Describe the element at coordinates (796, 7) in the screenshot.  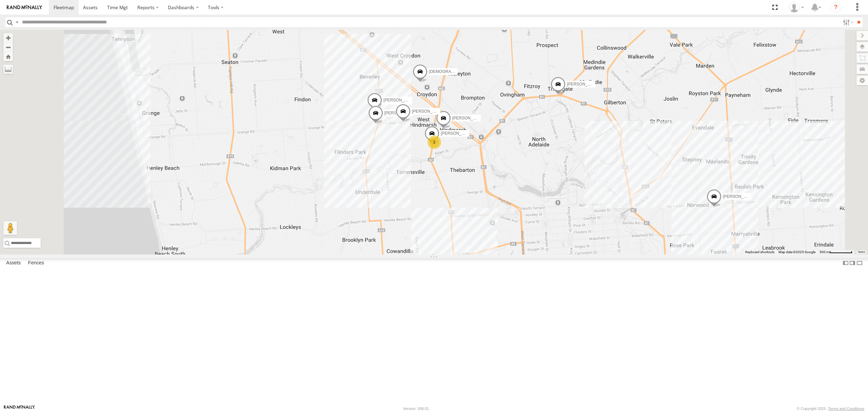
I see `div: Peter Lu` at that location.